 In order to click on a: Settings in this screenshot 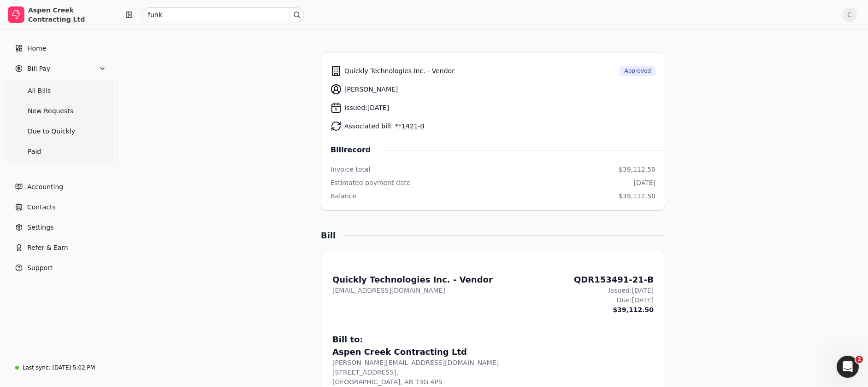, I will do `click(59, 227)`.